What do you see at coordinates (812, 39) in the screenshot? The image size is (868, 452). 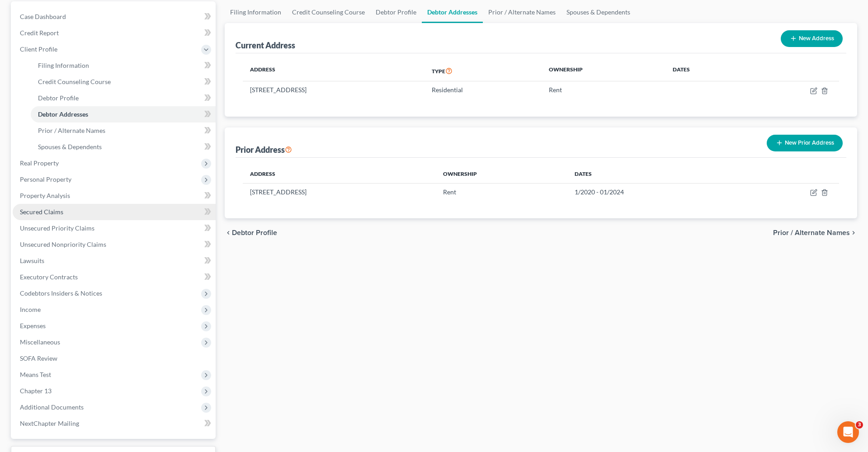 I see `button: New Address` at bounding box center [812, 39].